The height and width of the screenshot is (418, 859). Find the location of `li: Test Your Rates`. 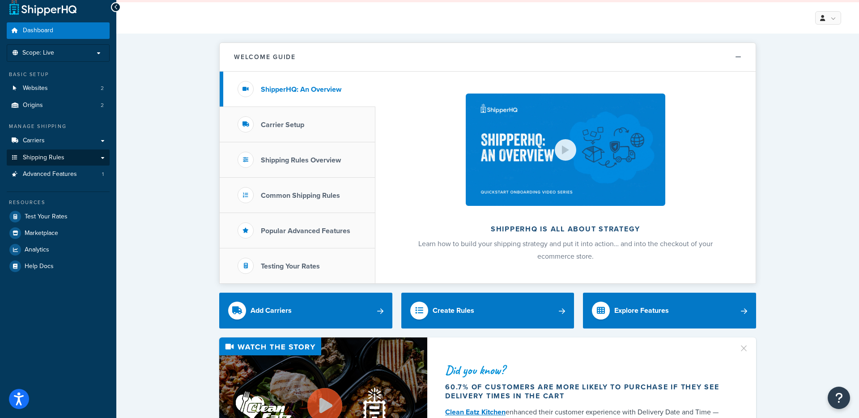

li: Test Your Rates is located at coordinates (58, 217).